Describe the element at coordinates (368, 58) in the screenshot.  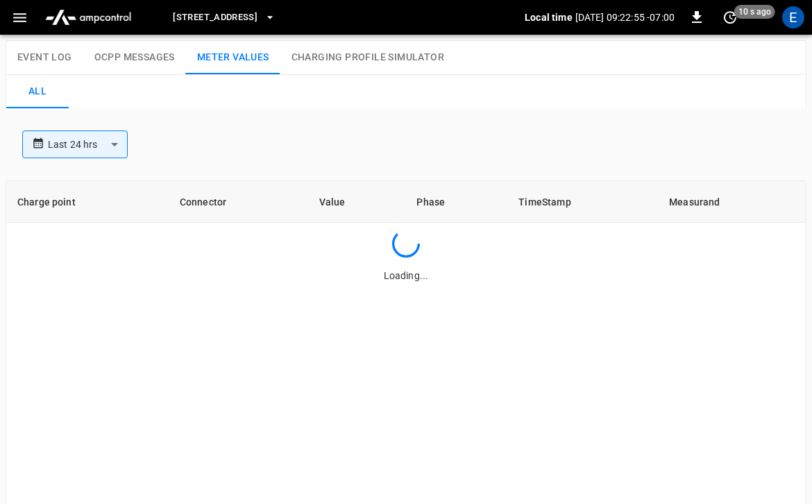
I see `button: Charging Profile Simulator` at that location.